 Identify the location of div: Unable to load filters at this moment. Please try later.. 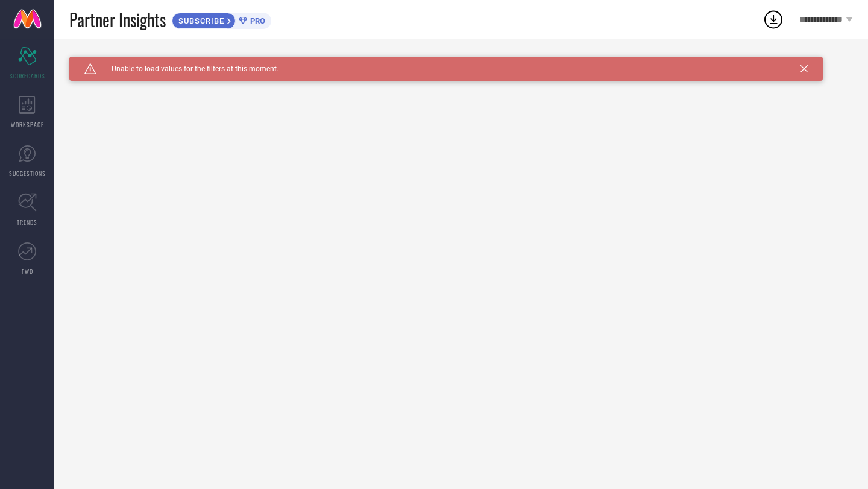
(461, 62).